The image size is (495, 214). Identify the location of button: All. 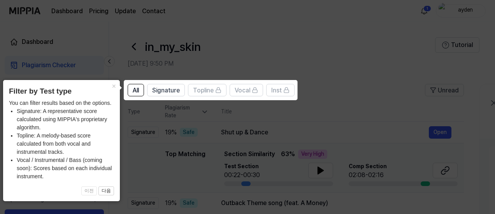
(136, 90).